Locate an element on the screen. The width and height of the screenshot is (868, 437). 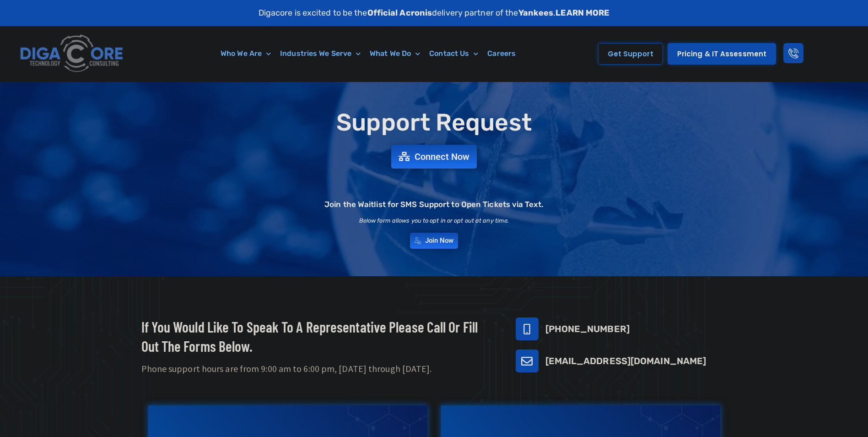
a: Join Now is located at coordinates (434, 240).